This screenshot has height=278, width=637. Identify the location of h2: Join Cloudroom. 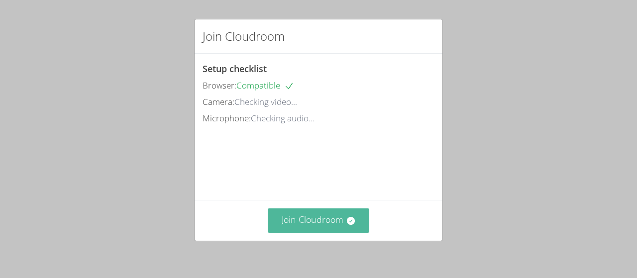
(243, 36).